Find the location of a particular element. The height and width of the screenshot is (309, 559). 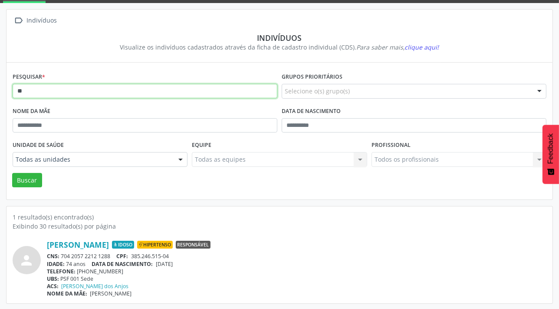

span: Todas as unidades is located at coordinates (92, 159).